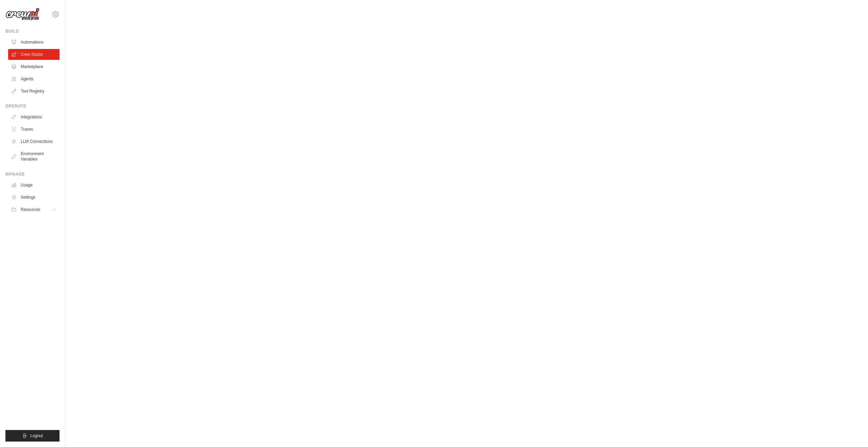  What do you see at coordinates (34, 42) in the screenshot?
I see `a: Automations` at bounding box center [34, 42].